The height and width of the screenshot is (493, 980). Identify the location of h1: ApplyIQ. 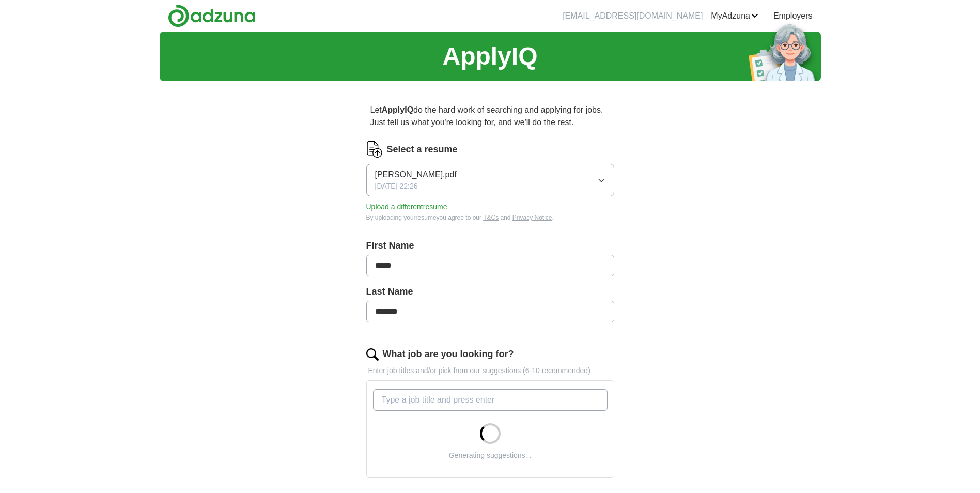
(490, 56).